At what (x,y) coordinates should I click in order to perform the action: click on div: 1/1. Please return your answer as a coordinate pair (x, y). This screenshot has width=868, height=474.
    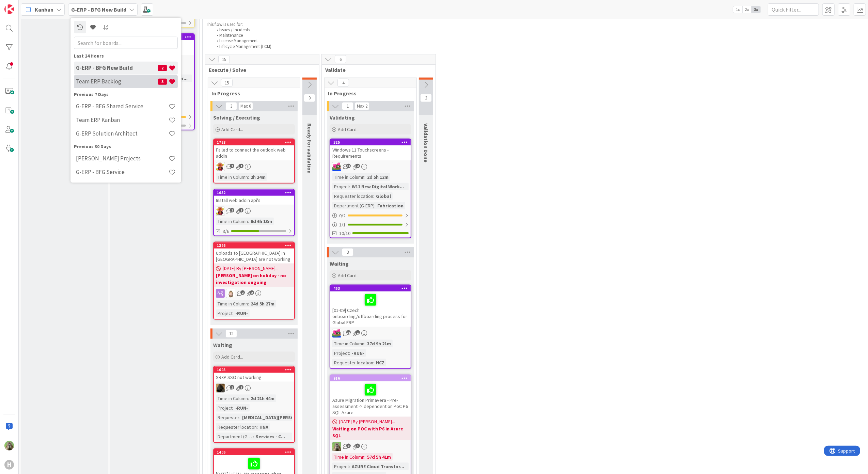
    Looking at the image, I should click on (370, 225).